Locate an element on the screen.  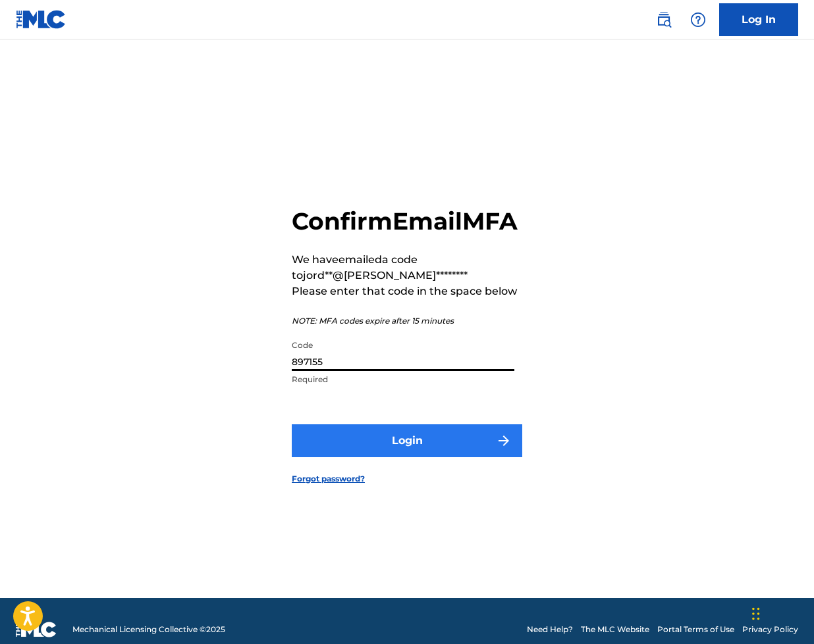
p: Required is located at coordinates (403, 379).